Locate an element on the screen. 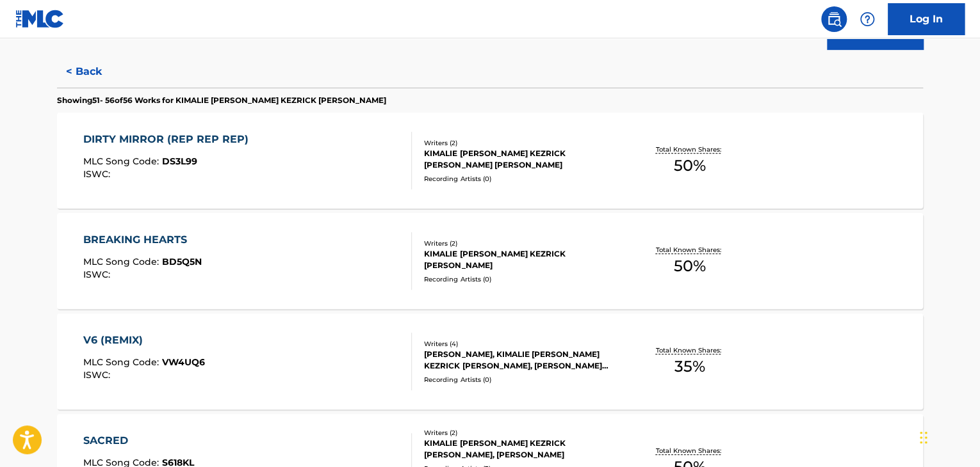 The height and width of the screenshot is (467, 980). div: Writers ( 4 ) is located at coordinates (520, 344).